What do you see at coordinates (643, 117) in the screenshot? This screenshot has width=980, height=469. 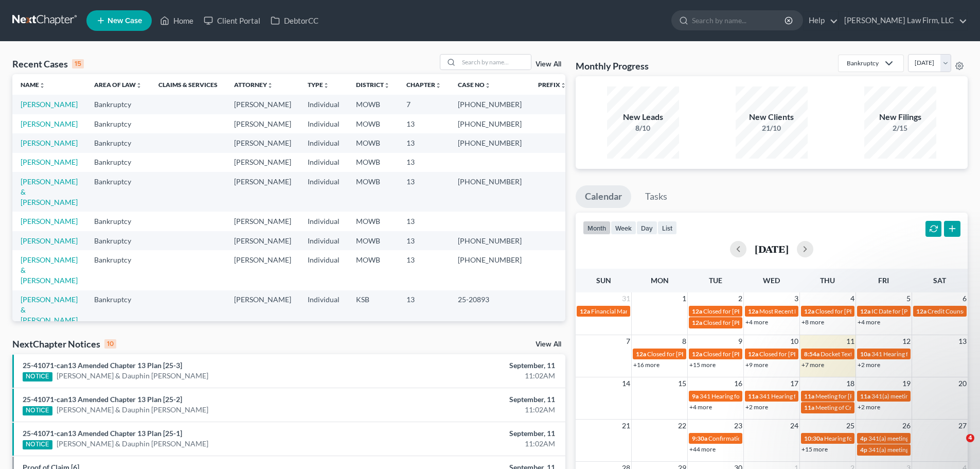 I see `div: New Leads` at bounding box center [643, 117].